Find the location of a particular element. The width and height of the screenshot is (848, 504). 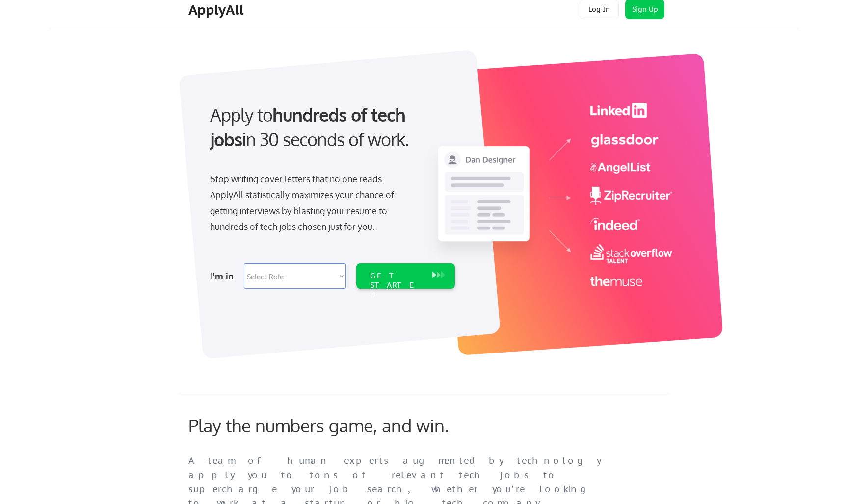

div: GET STARTED is located at coordinates (396, 286).